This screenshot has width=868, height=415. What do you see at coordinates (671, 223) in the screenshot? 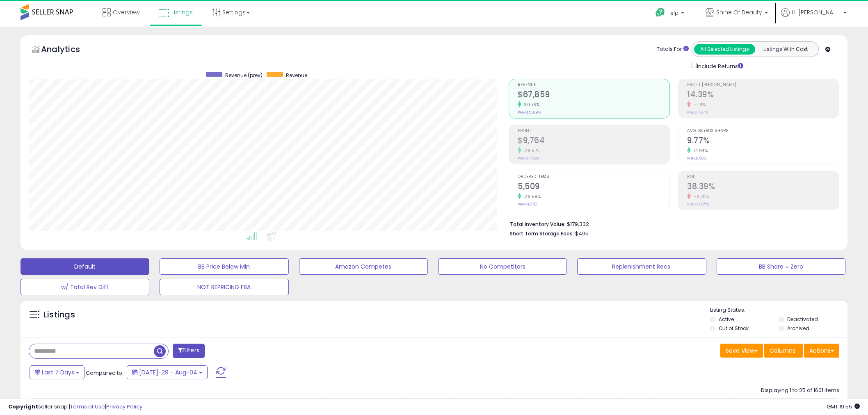
I see `li: $179,332` at bounding box center [671, 223].